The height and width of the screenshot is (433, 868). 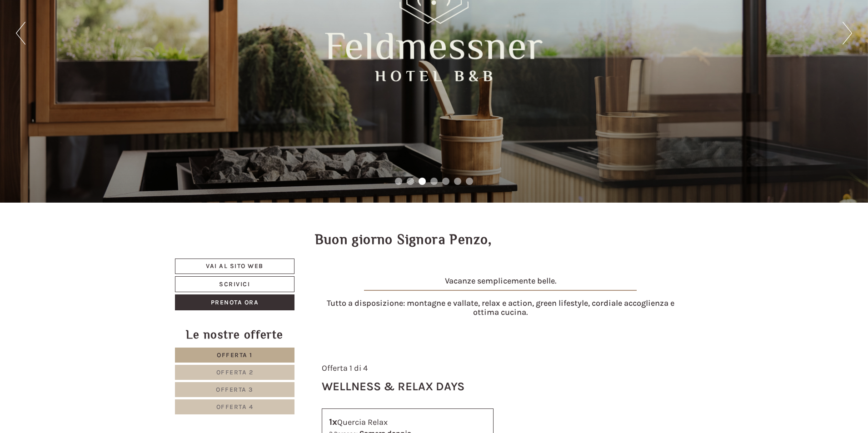 I want to click on span: Offerta 3, so click(x=234, y=390).